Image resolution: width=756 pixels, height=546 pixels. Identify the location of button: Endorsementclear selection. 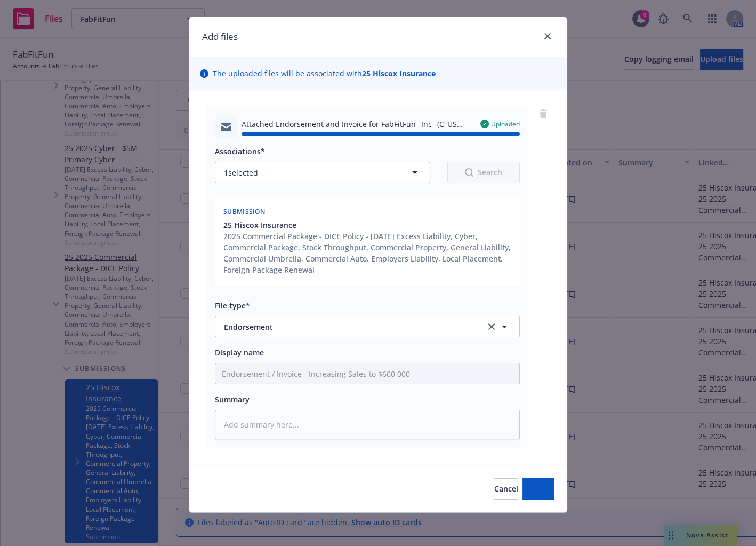
(367, 327).